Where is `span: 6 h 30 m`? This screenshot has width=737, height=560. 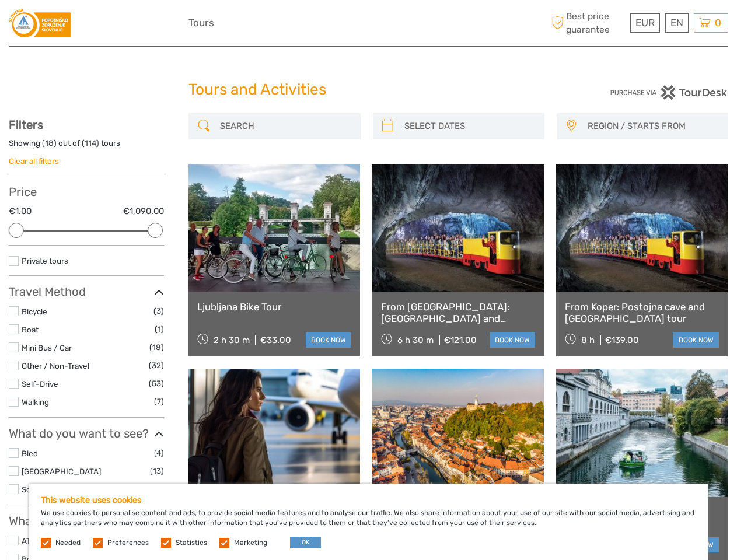 span: 6 h 30 m is located at coordinates (415, 340).